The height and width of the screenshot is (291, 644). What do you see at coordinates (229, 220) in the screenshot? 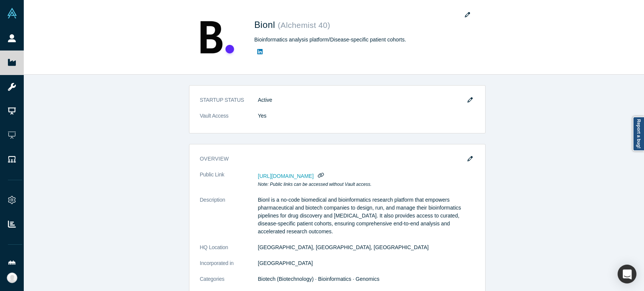
I see `dt: Description` at bounding box center [229, 220].